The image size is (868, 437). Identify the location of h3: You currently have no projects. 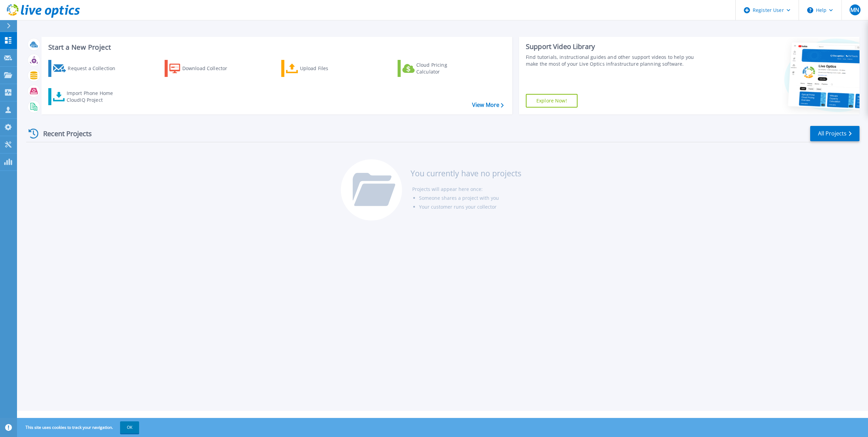
(466, 173).